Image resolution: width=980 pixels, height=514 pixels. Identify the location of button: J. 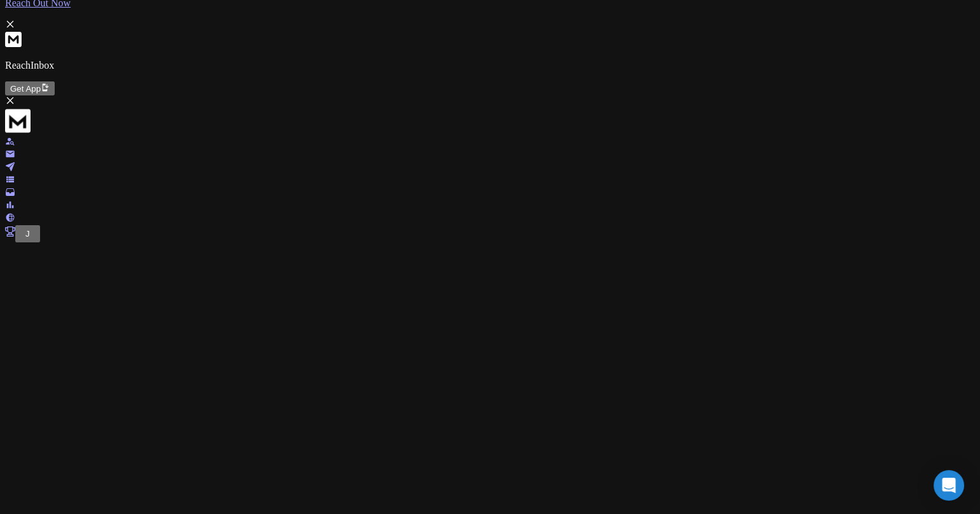
(27, 233).